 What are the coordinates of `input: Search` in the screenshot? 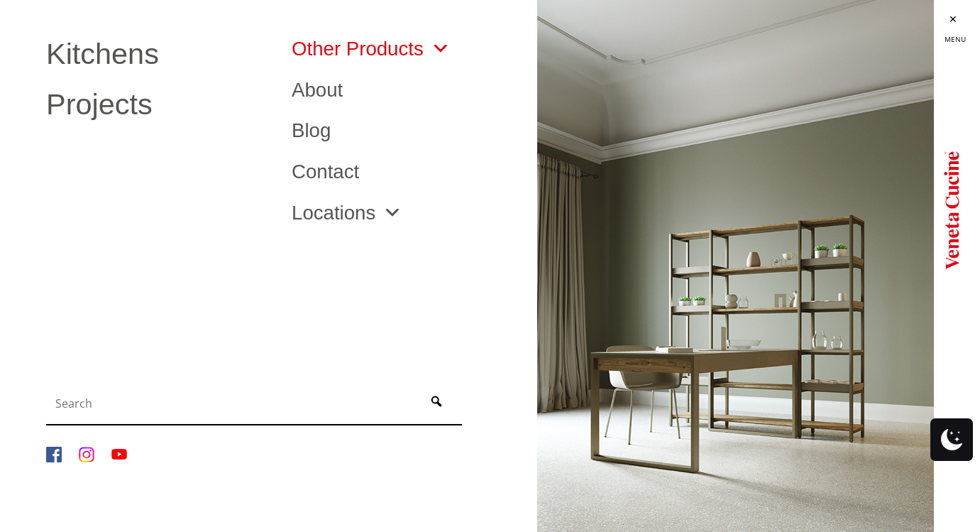 It's located at (232, 403).